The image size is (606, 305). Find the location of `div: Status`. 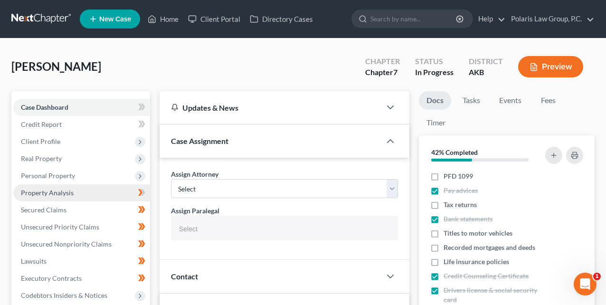

div: Status is located at coordinates (434, 61).